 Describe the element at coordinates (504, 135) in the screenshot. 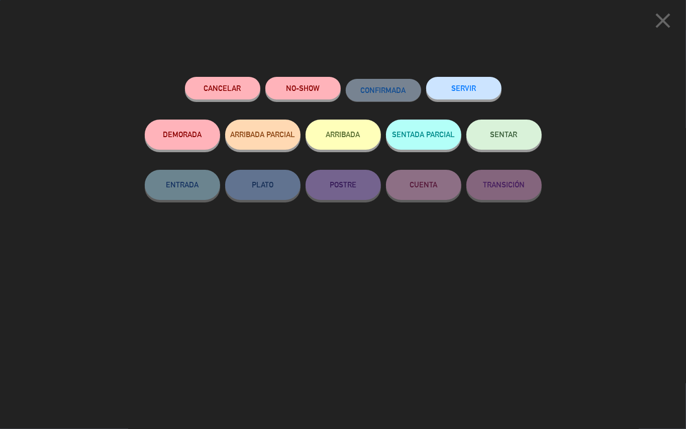

I see `button: SENTAR` at that location.